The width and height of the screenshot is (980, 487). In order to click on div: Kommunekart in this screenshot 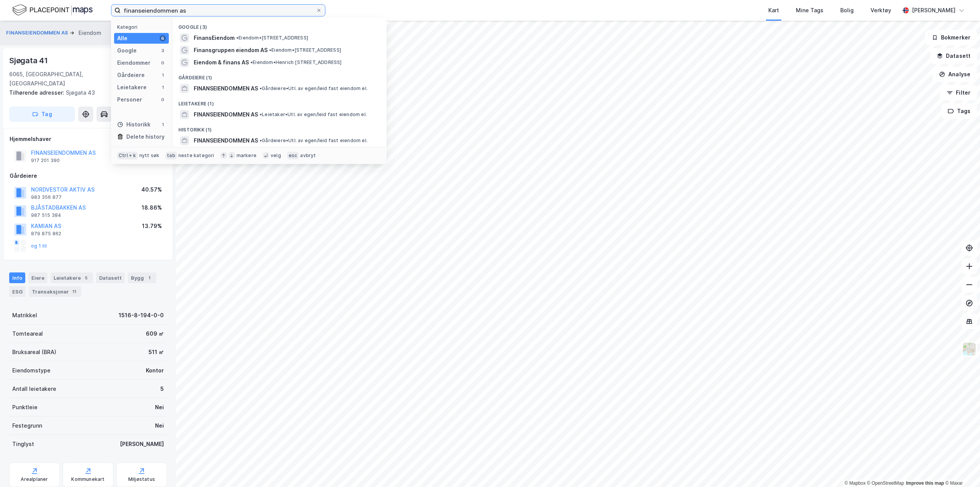, I will do `click(88, 479)`.